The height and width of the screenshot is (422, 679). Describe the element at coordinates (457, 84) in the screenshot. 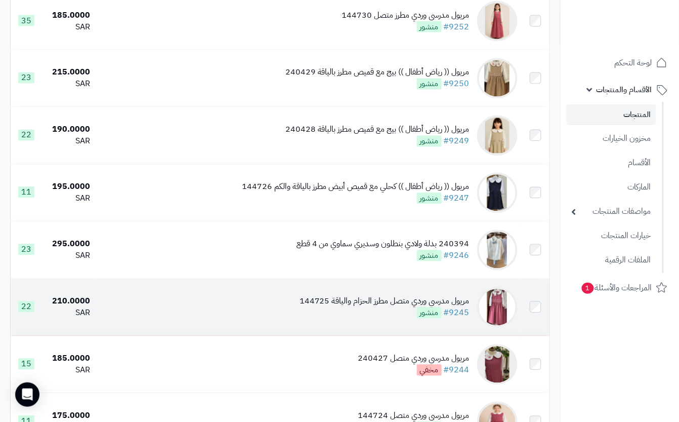

I see `a: #9250` at that location.